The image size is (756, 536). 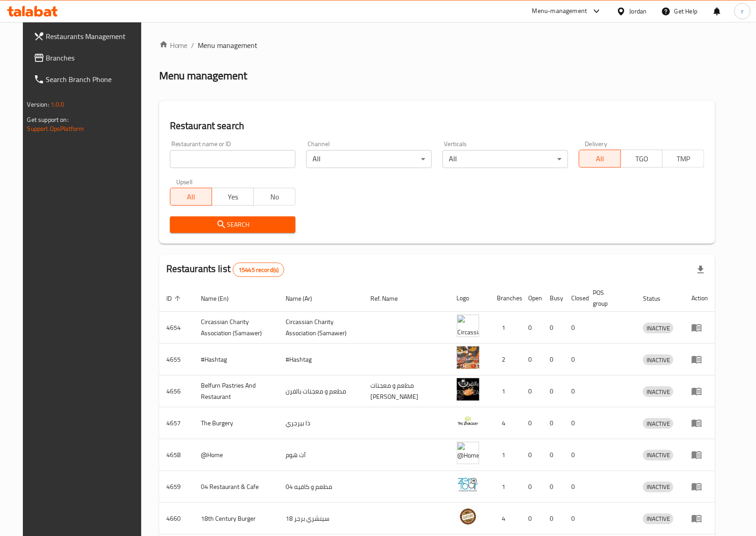 I want to click on td: 4655, so click(x=177, y=359).